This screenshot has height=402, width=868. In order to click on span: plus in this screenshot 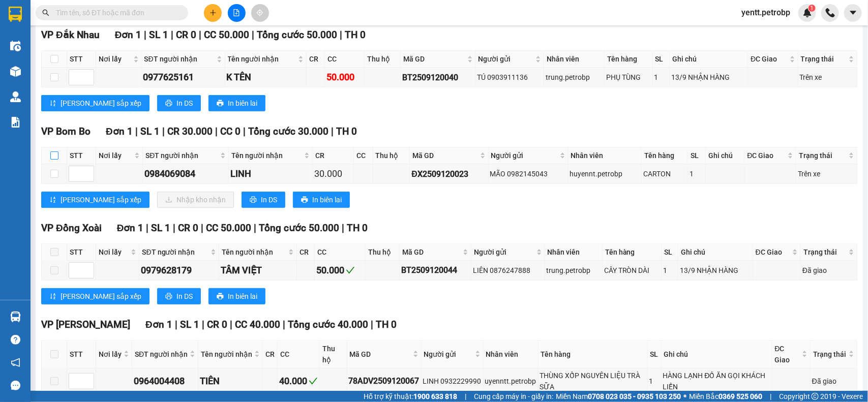, I will do `click(213, 12)`.